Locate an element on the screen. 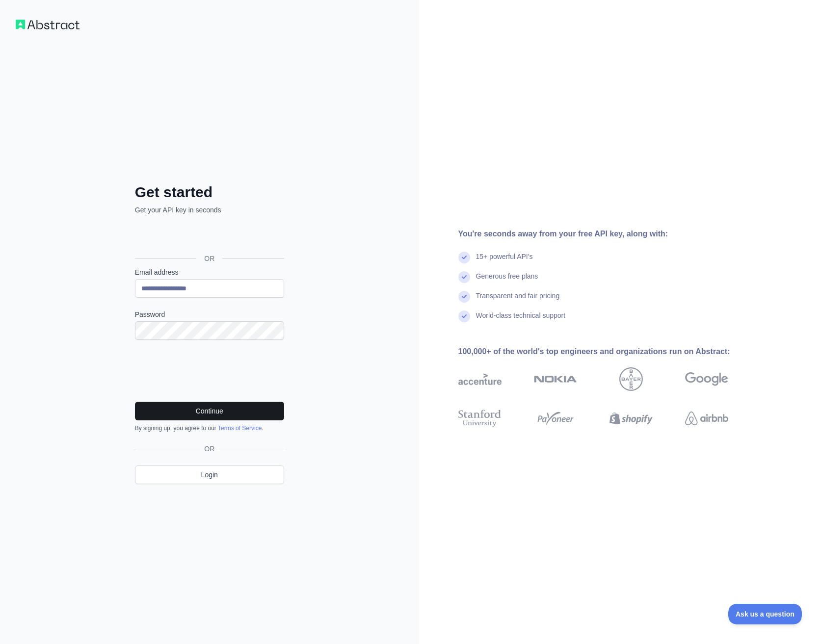  img: stanford university is located at coordinates (480, 419).